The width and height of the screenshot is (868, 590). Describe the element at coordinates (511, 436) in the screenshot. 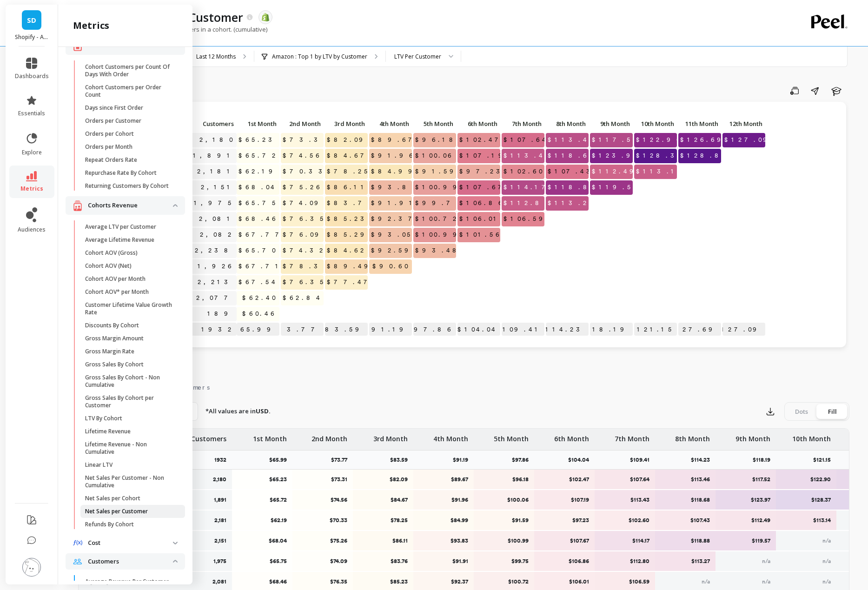

I see `p: 5th Month` at that location.